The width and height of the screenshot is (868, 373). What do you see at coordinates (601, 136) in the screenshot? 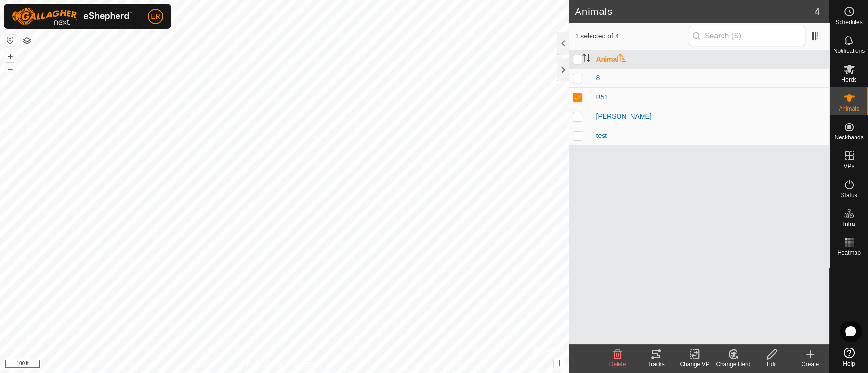
I see `span: test` at bounding box center [601, 136].